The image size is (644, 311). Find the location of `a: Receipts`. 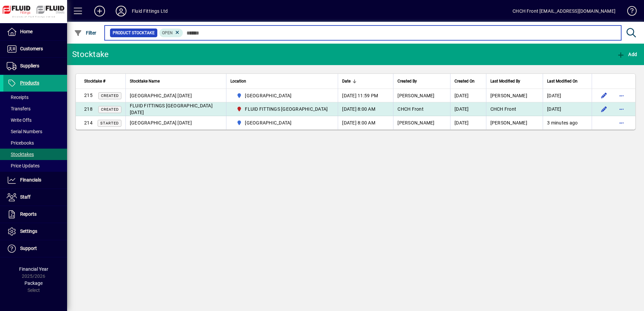

a: Receipts is located at coordinates (35, 97).